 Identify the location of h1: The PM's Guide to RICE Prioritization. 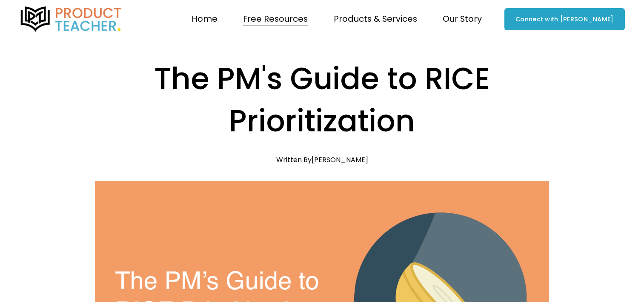
(322, 99).